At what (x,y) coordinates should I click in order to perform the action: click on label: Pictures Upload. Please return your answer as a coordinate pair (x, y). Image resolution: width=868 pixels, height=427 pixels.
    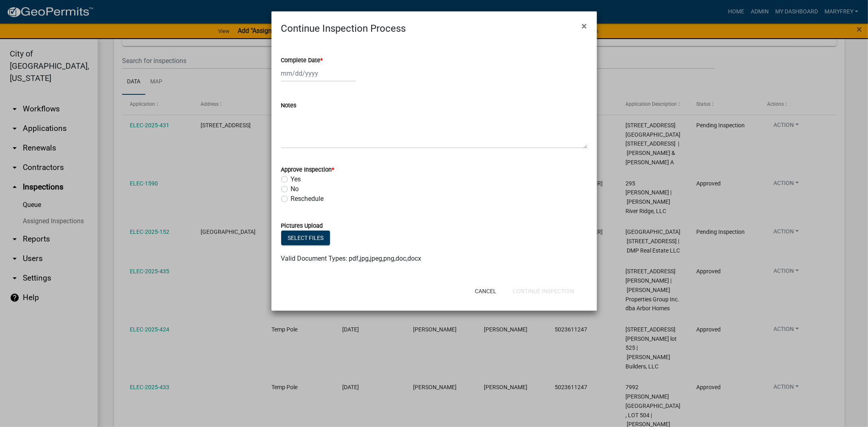
    Looking at the image, I should click on (302, 226).